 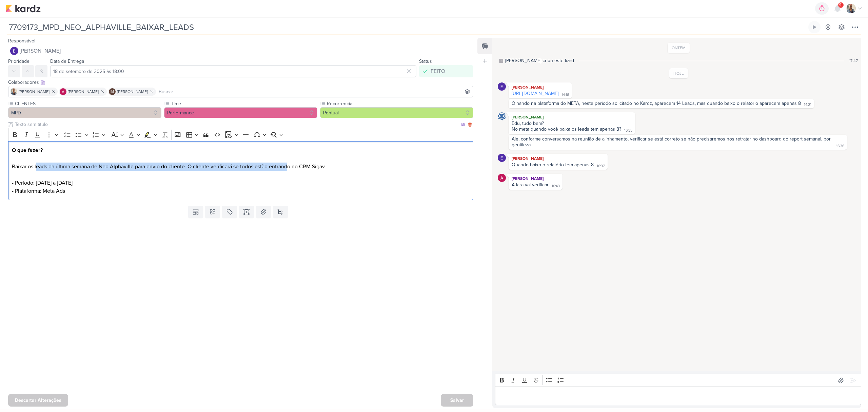 What do you see at coordinates (853, 61) in the screenshot?
I see `div: 17:47` at bounding box center [853, 61].